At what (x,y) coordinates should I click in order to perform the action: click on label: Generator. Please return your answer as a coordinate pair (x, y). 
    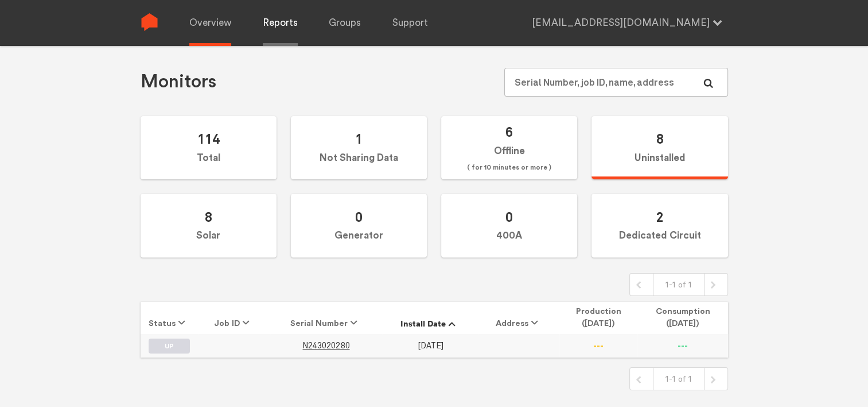
    Looking at the image, I should click on (359, 225).